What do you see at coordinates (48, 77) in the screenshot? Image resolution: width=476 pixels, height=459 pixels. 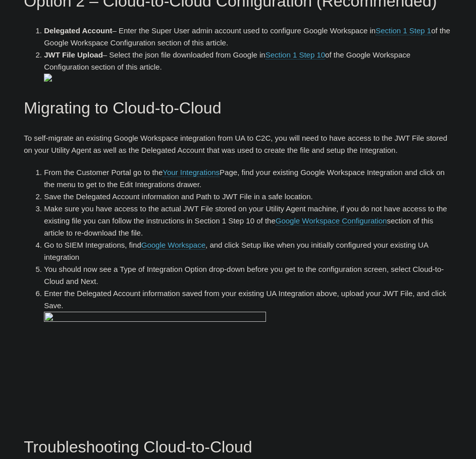 I see `img: 32158105163539` at bounding box center [48, 77].